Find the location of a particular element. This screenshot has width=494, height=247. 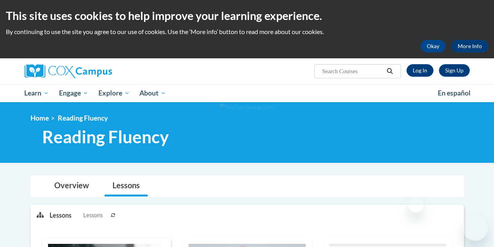

a: Engage is located at coordinates (73, 93).